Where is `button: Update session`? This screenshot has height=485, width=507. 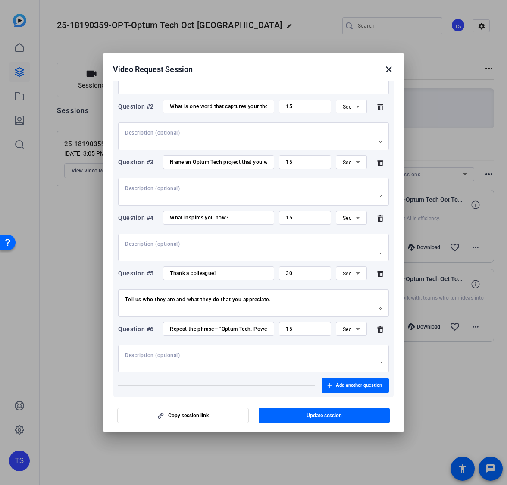
button: Update session is located at coordinates (324, 416).